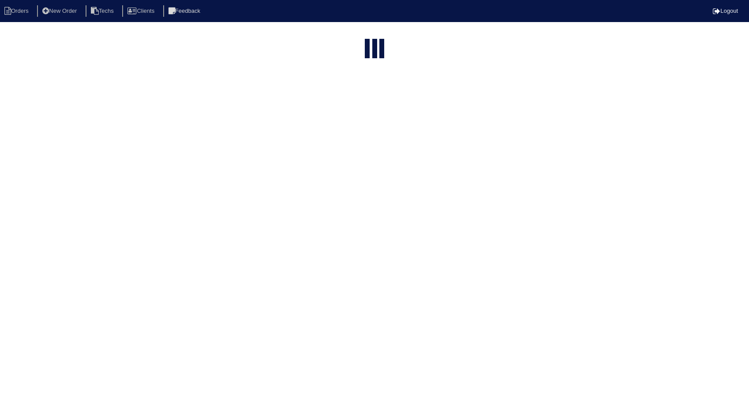 Image resolution: width=749 pixels, height=409 pixels. Describe the element at coordinates (142, 11) in the screenshot. I see `li: Clients` at that location.